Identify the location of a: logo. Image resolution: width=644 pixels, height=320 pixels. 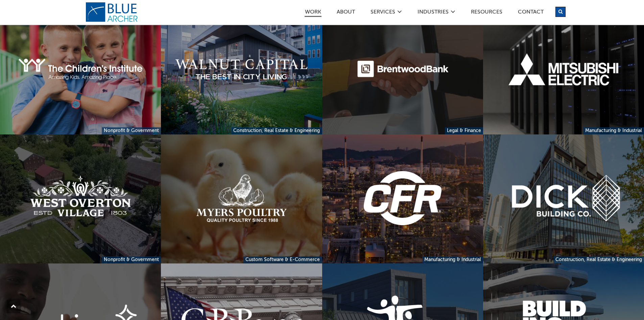
(113, 12).